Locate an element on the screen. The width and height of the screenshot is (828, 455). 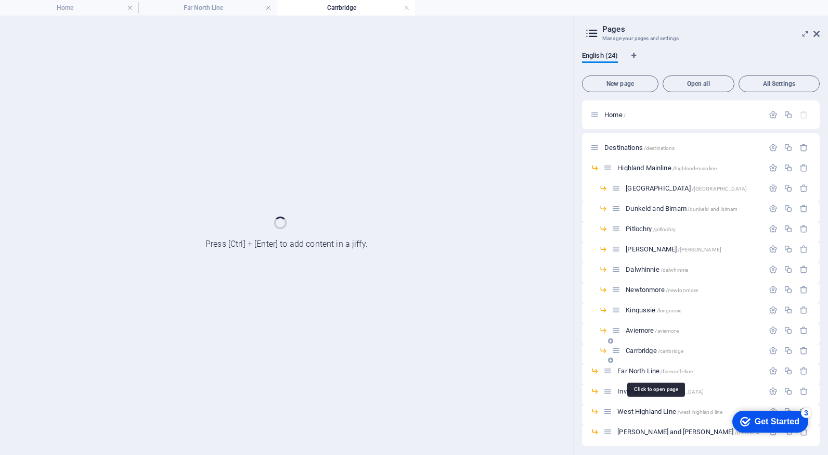
span: /carrbridge is located at coordinates (671, 351).